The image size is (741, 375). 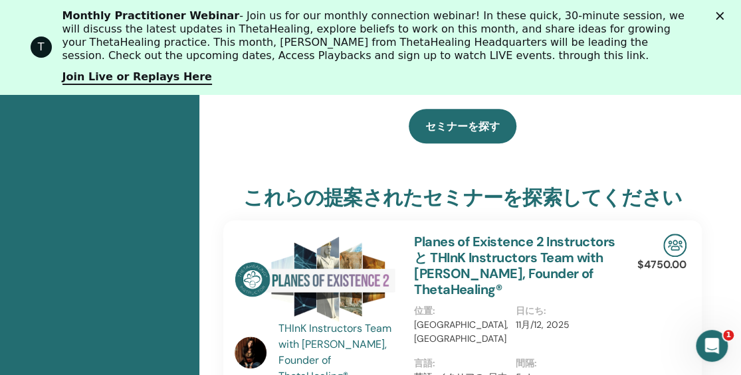 What do you see at coordinates (722, 16) in the screenshot?
I see `div: クローズ` at bounding box center [722, 16].